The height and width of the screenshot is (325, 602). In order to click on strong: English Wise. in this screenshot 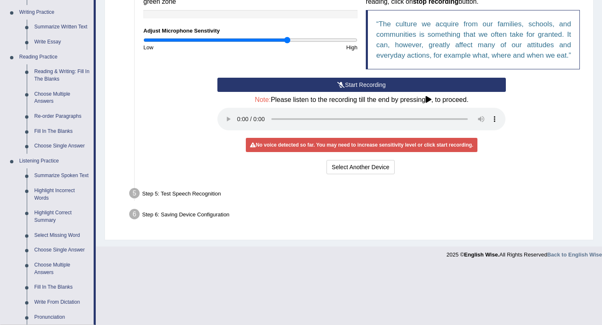, I will do `click(481, 254)`.